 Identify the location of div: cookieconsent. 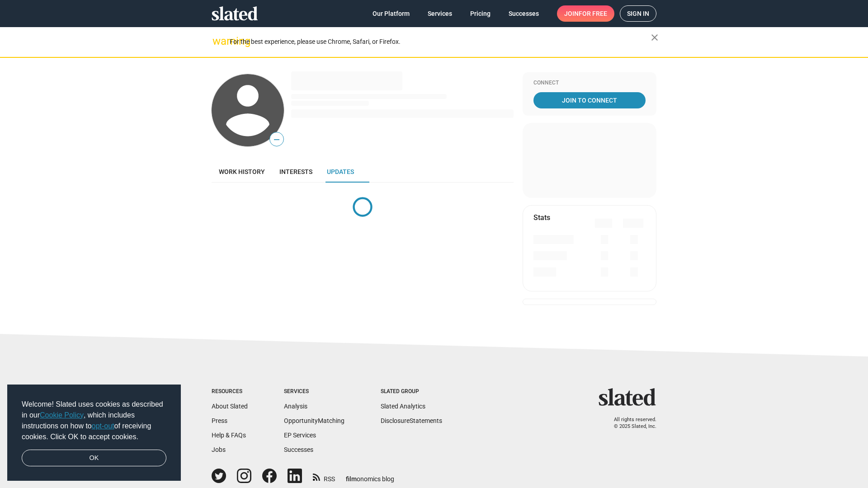
(94, 433).